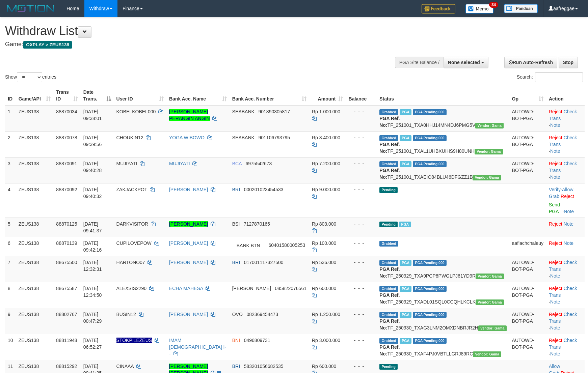  What do you see at coordinates (10, 295) in the screenshot?
I see `td: 8` at bounding box center [10, 295].